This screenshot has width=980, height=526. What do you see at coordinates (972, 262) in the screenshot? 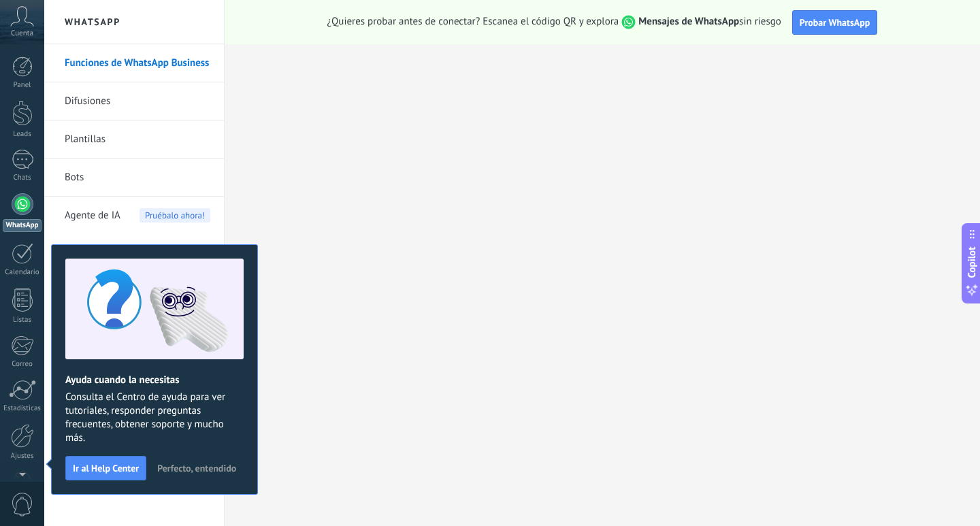
I see `span: Copilot` at bounding box center [972, 262].